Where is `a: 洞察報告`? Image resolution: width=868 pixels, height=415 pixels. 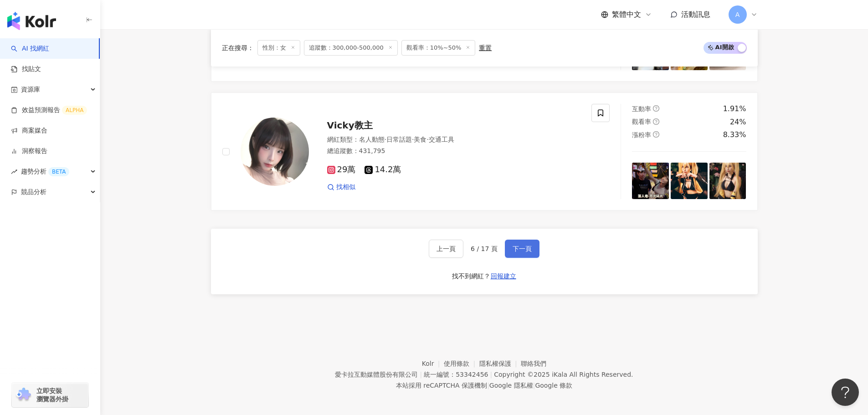 a: 洞察報告 is located at coordinates (29, 151).